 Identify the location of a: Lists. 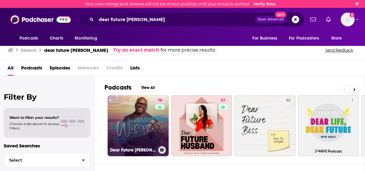
(135, 69).